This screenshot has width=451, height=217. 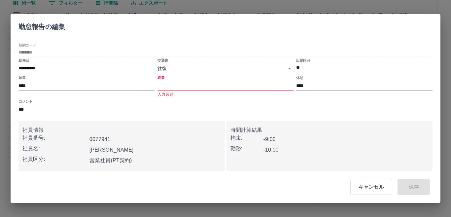 I want to click on p: 社員区分:, so click(x=55, y=159).